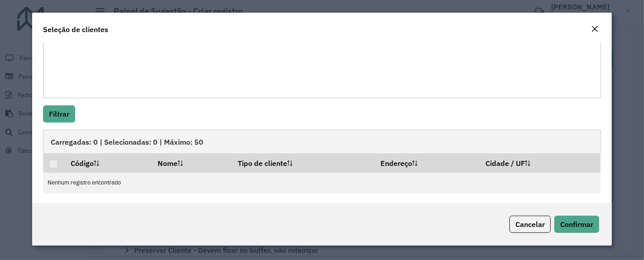 The image size is (644, 260). What do you see at coordinates (576, 224) in the screenshot?
I see `span: Confirmar` at bounding box center [576, 224].